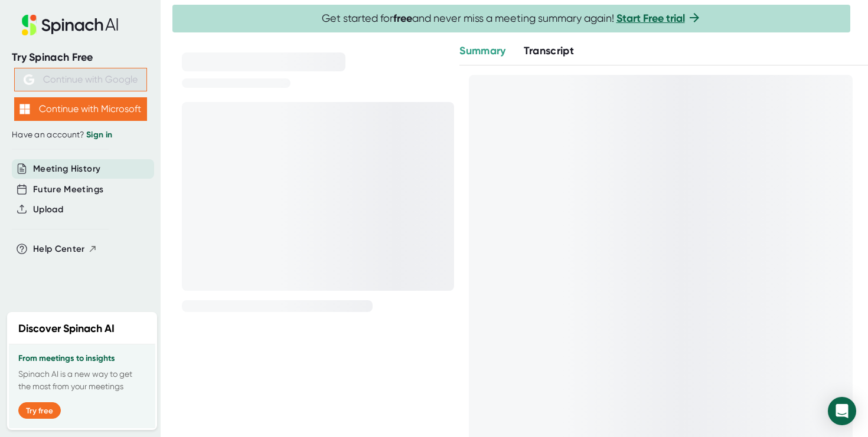 The image size is (868, 437). What do you see at coordinates (549, 51) in the screenshot?
I see `span: Transcript` at bounding box center [549, 51].